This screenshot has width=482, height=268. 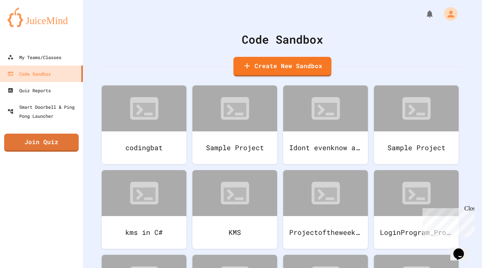 What do you see at coordinates (29, 90) in the screenshot?
I see `div: Quiz Reports` at bounding box center [29, 90].